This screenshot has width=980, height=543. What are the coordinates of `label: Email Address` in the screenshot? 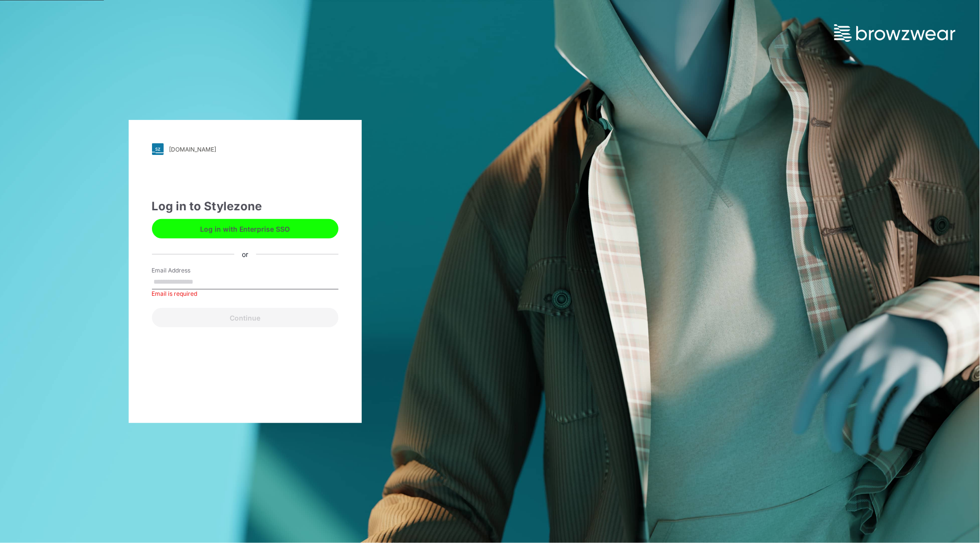 It's located at (186, 270).